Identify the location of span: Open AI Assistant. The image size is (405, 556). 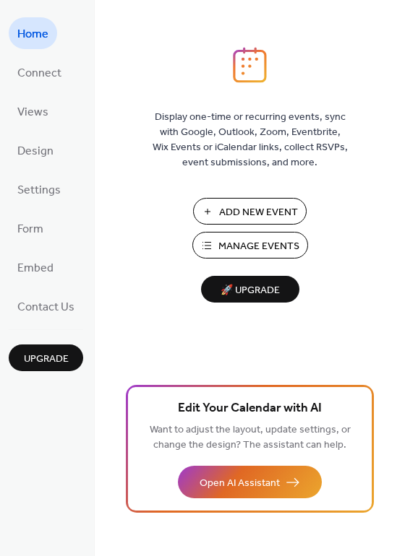
(239, 483).